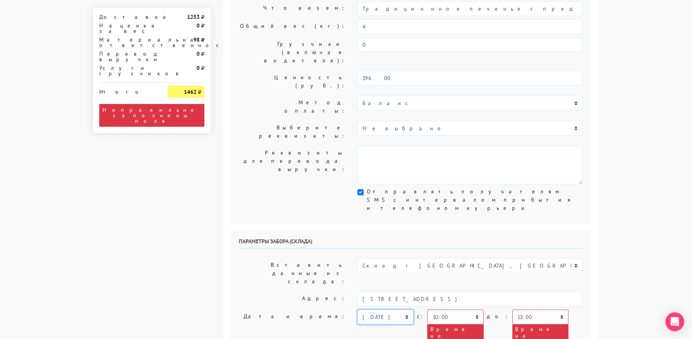 The image size is (692, 339). I want to click on label: Отправлять получателям SMS с интервалом прибытия и телефоном курьера, so click(474, 200).